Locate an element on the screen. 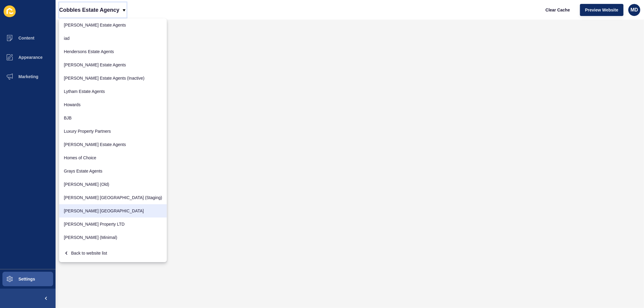  a: Homes of Choice is located at coordinates (113, 158).